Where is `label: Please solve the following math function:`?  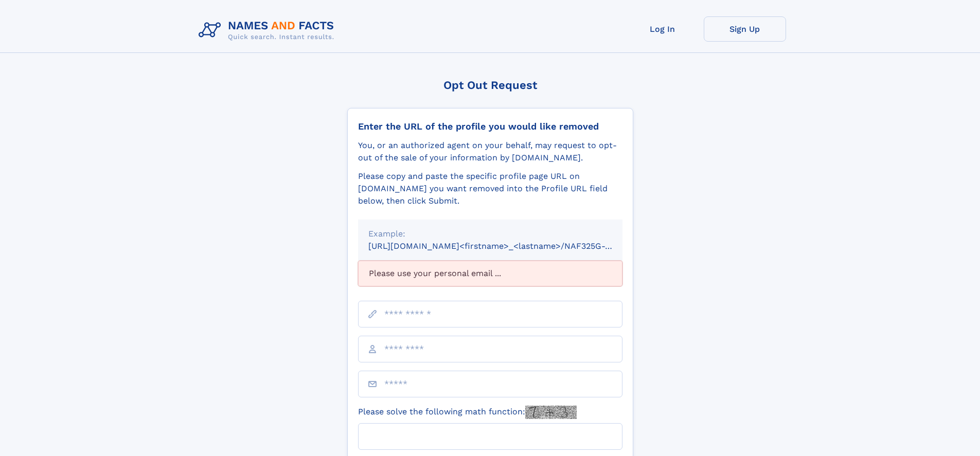
label: Please solve the following math function: is located at coordinates (467, 412).